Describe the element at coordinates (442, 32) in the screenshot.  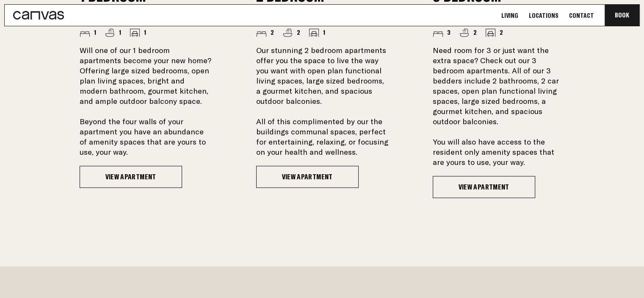
I see `li: 3` at that location.